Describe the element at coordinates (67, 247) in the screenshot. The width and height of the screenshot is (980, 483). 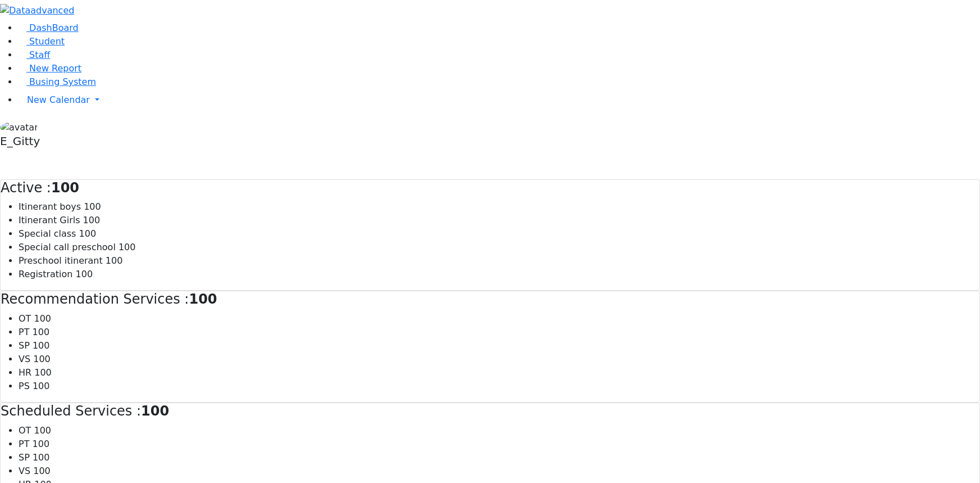
I see `span: Special call preschool` at that location.